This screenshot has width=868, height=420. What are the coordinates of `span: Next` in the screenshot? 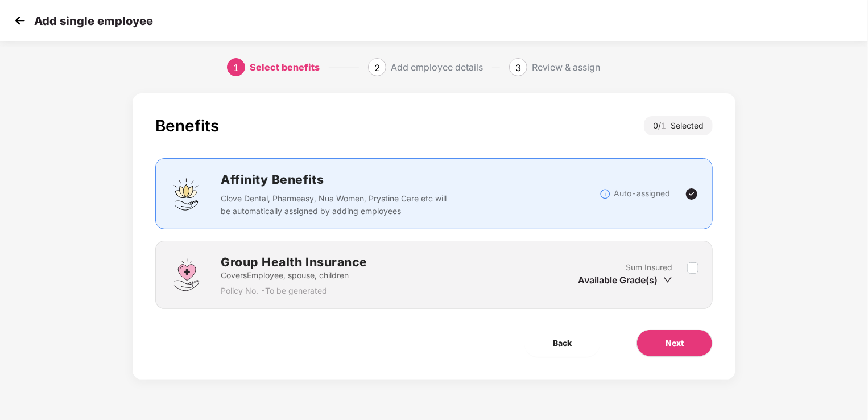 It's located at (675, 343).